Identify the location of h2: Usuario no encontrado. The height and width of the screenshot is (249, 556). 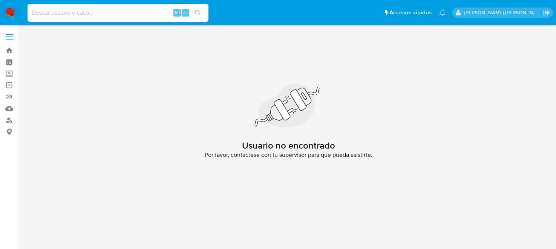
(288, 146).